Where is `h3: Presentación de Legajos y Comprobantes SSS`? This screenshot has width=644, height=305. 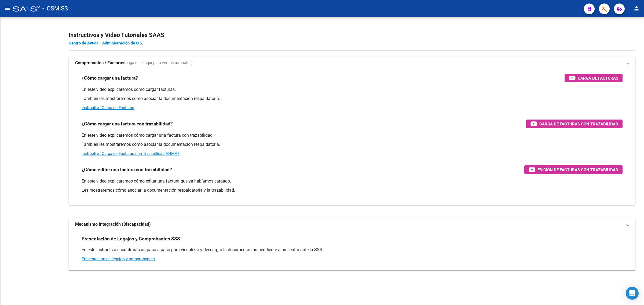 h3: Presentación de Legajos y Comprobantes SSS is located at coordinates (131, 239).